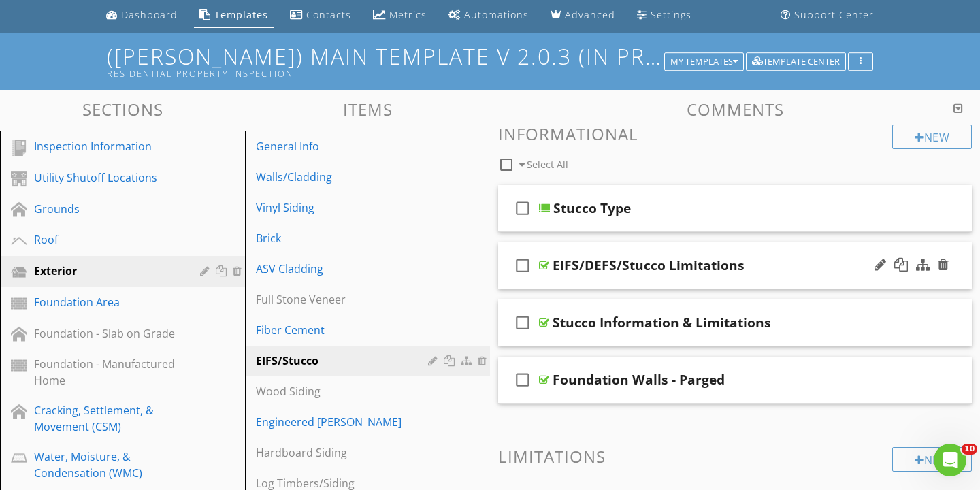 This screenshot has height=490, width=980. What do you see at coordinates (704, 61) in the screenshot?
I see `button: My Templates` at bounding box center [704, 61].